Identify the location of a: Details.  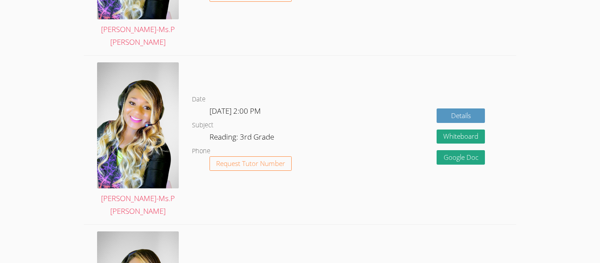
(461, 115).